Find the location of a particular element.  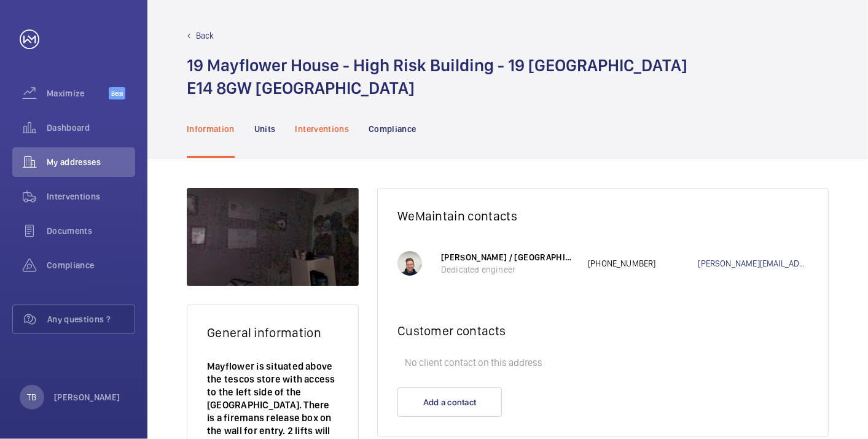

span: Maximize is located at coordinates (77, 93).